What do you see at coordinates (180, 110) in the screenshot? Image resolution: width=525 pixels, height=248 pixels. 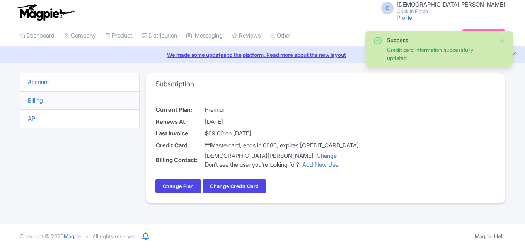 I see `th: Current Plan:` at bounding box center [180, 110].